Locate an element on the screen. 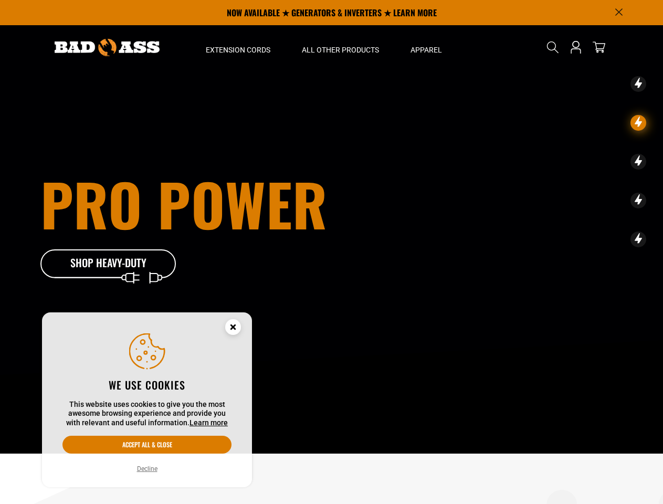 The height and width of the screenshot is (504, 663). h2: We use cookies is located at coordinates (147, 385).